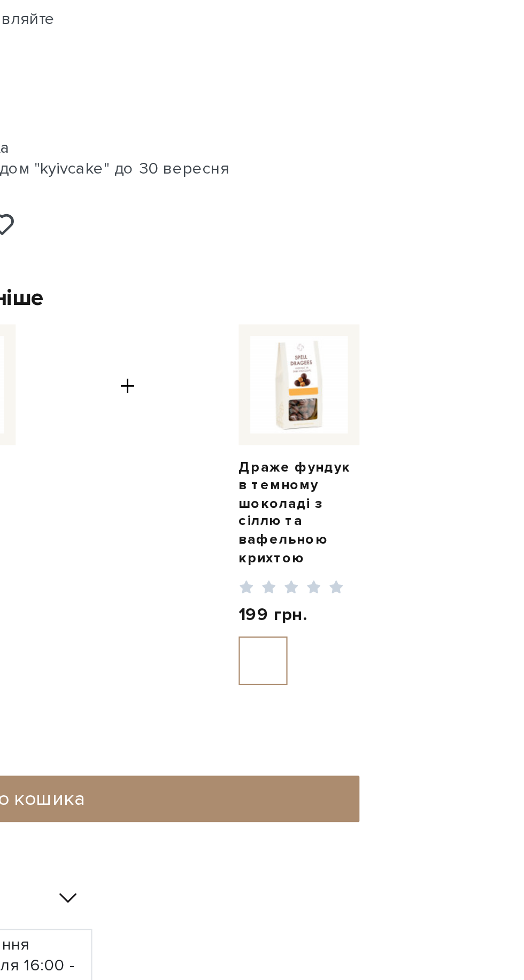 This screenshot has width=524, height=980. I want to click on span: Доставка, so click(104, 706).